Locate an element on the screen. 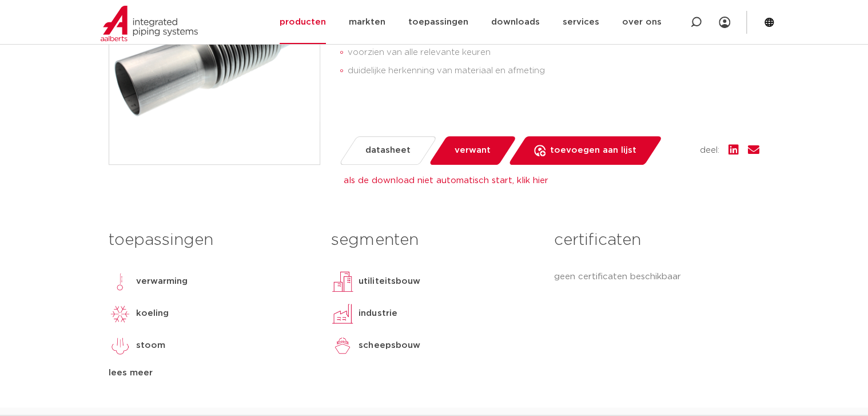  h3: certificaten is located at coordinates (657, 240).